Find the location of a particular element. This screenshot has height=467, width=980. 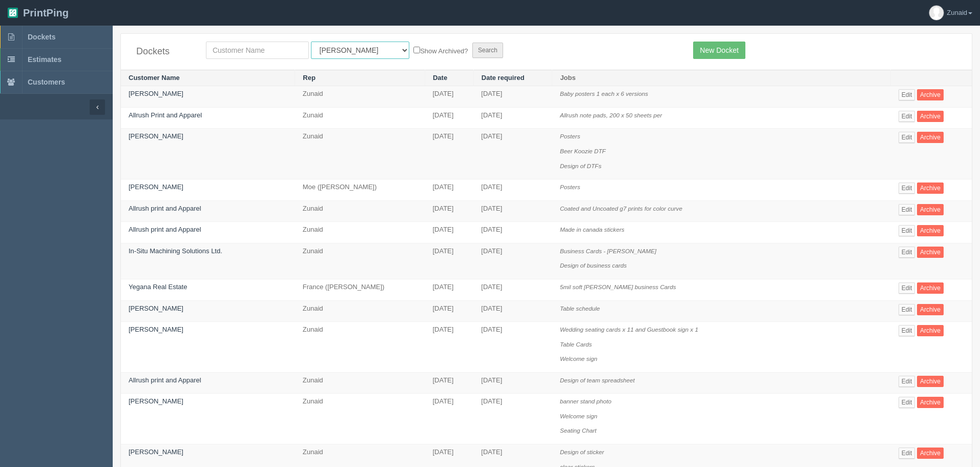

th: Jobs is located at coordinates (721, 78).